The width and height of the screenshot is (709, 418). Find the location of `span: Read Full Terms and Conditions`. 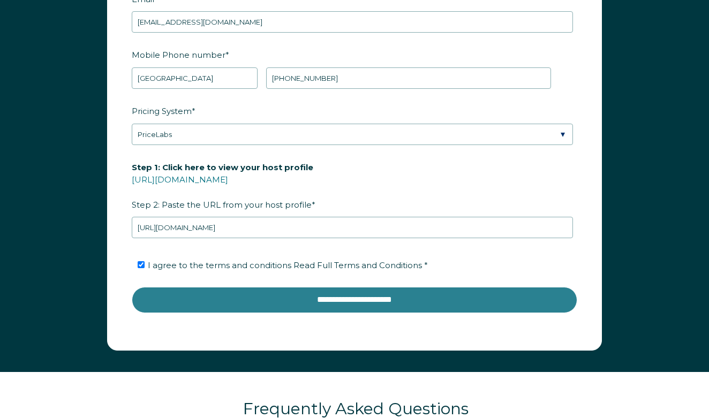

span: Read Full Terms and Conditions is located at coordinates (358, 265).